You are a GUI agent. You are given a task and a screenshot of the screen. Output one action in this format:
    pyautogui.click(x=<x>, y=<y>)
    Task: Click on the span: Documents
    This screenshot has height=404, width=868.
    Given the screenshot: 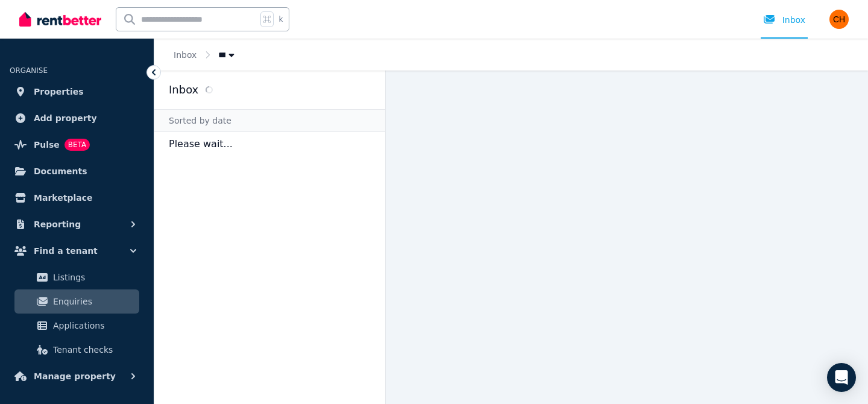 What is the action you would take?
    pyautogui.click(x=60, y=172)
    